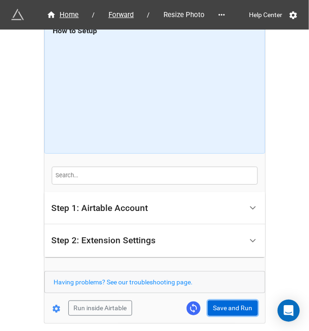 This screenshot has height=331, width=309. I want to click on button: Run inside Airtable, so click(100, 309).